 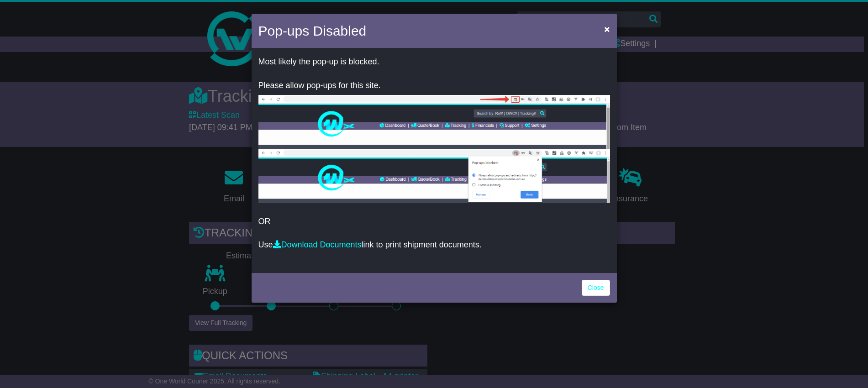 I want to click on button: Close, so click(x=607, y=29).